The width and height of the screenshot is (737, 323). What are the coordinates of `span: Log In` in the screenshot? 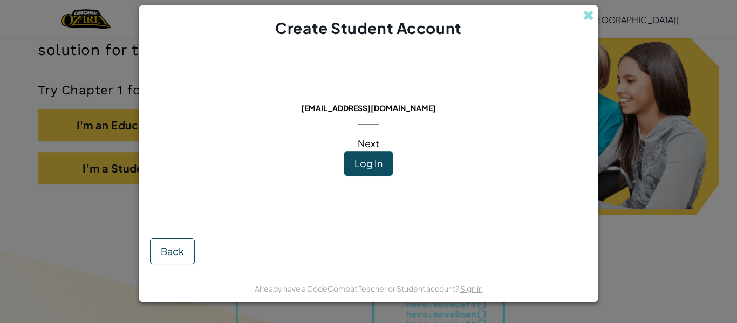 It's located at (369, 163).